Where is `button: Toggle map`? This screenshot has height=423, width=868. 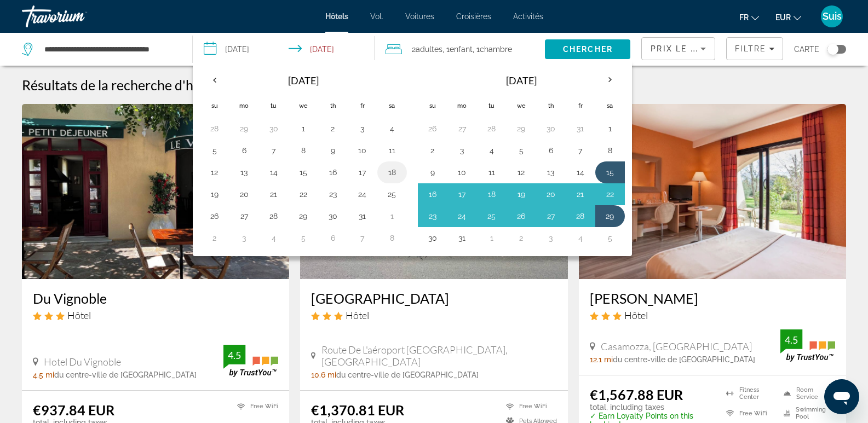
button: Toggle map is located at coordinates (832, 49).